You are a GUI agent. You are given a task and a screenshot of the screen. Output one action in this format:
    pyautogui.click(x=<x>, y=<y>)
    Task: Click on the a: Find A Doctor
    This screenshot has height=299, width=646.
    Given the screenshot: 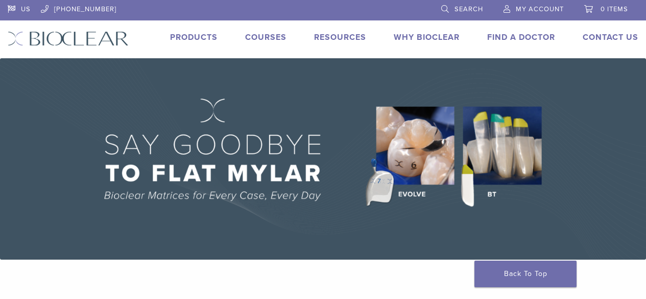 What is the action you would take?
    pyautogui.click(x=520, y=37)
    